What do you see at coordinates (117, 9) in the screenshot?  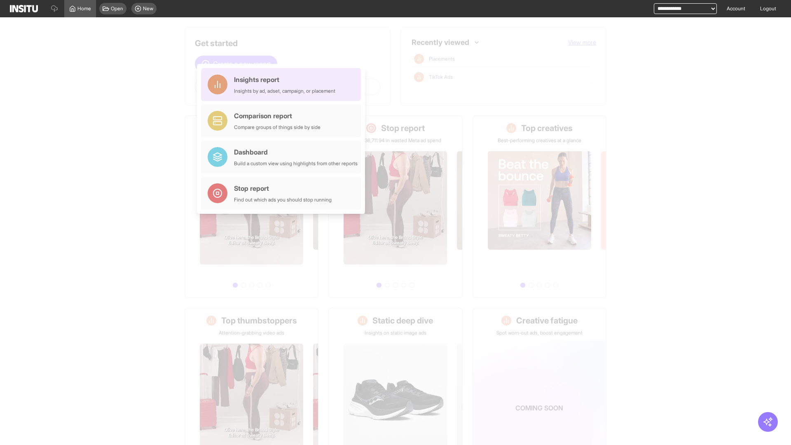 I see `span: Open` at bounding box center [117, 9].